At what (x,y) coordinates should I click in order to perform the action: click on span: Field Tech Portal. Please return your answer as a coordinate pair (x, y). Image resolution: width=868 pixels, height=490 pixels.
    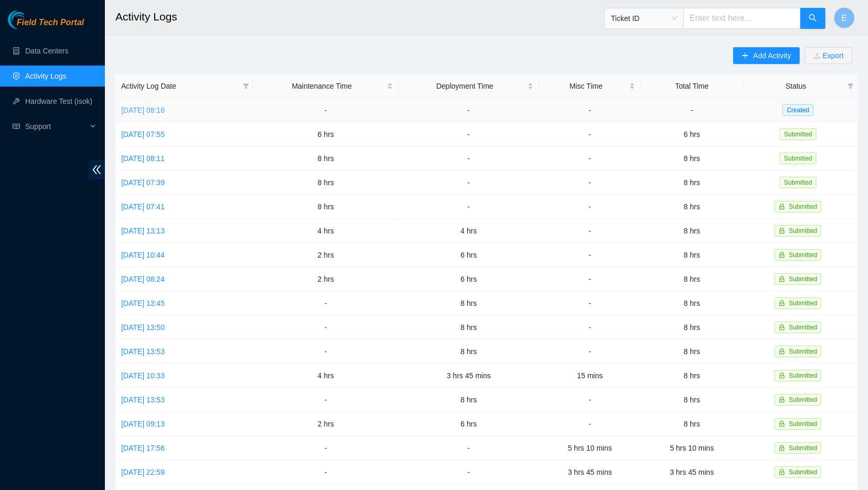
    Looking at the image, I should click on (51, 22).